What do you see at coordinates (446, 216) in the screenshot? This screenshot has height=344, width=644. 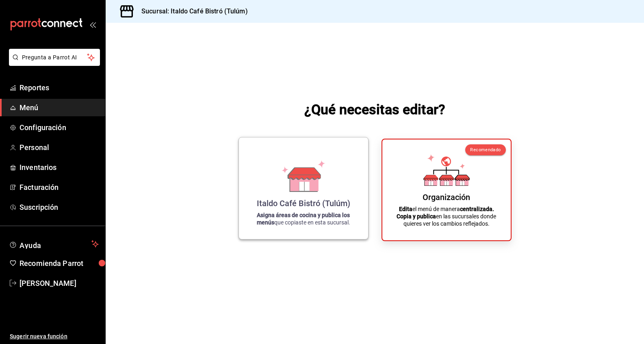 I see `p: el menú de manera en las sucursales donde quieres ver los cambios reflejados.` at bounding box center [446, 216].